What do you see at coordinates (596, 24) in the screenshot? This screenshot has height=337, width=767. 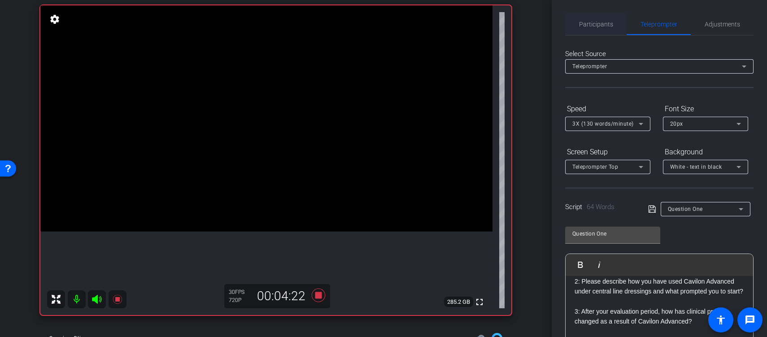 I see `span: Participants` at bounding box center [596, 24].